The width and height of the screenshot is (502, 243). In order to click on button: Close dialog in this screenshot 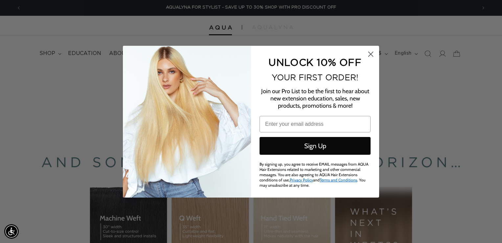, I will do `click(371, 54)`.